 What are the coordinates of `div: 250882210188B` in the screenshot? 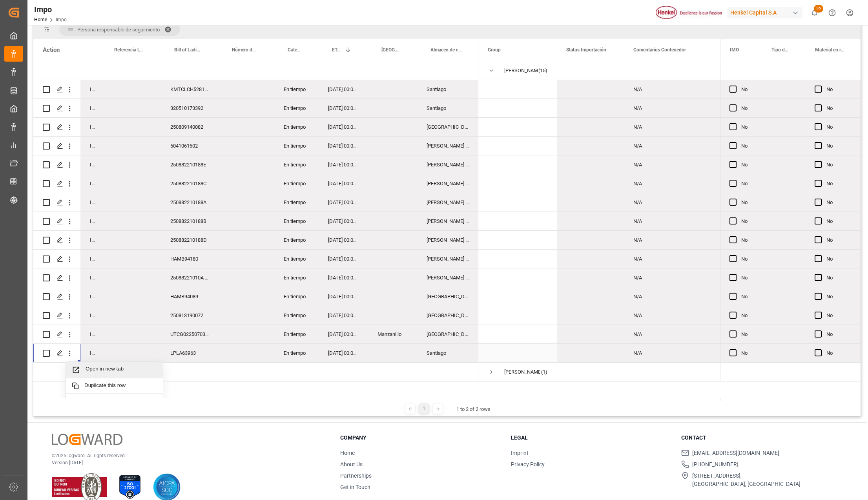 It's located at (189, 220).